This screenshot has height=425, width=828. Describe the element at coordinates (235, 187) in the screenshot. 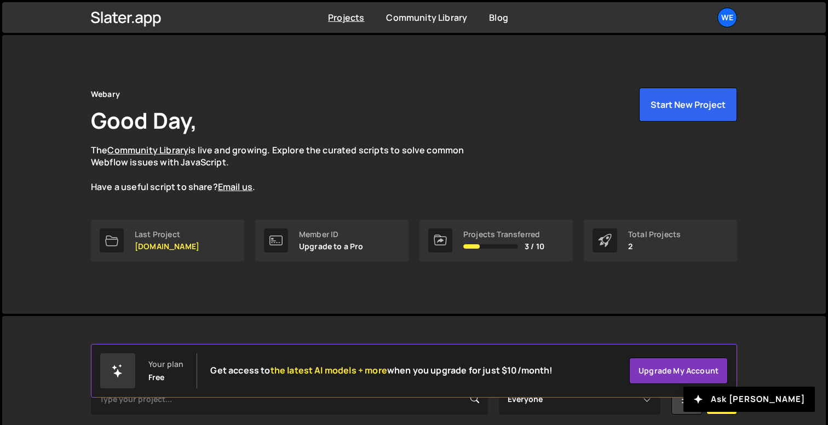

I see `a: Email us` at that location.